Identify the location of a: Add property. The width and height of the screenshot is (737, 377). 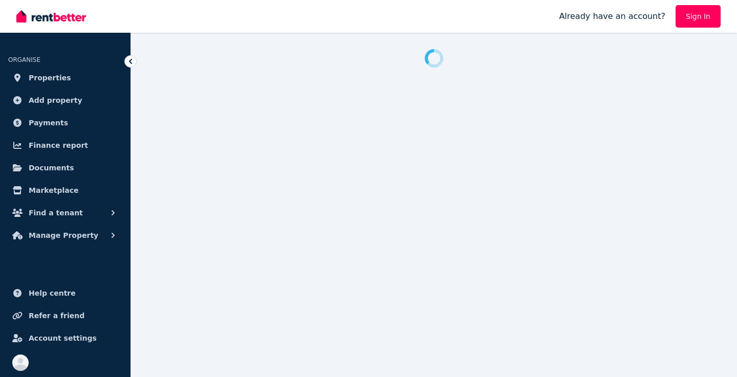
(65, 100).